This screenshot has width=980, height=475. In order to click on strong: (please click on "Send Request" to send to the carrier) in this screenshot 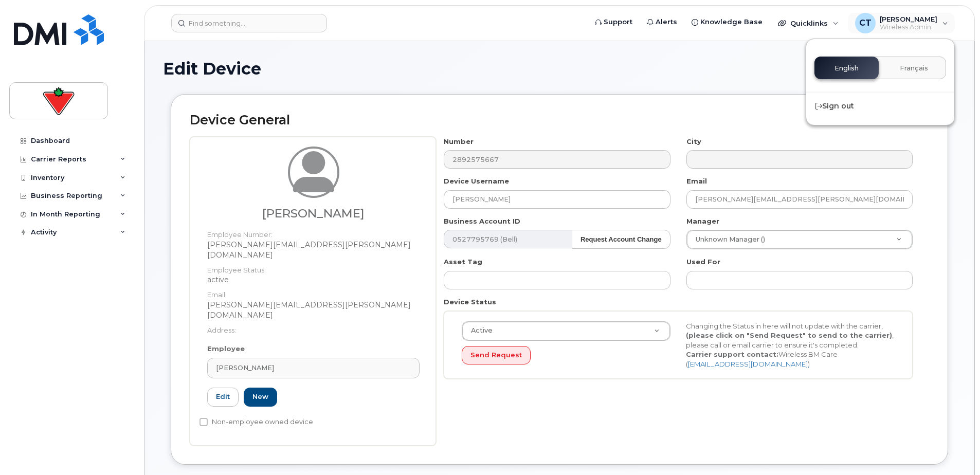, I will do `click(789, 335)`.